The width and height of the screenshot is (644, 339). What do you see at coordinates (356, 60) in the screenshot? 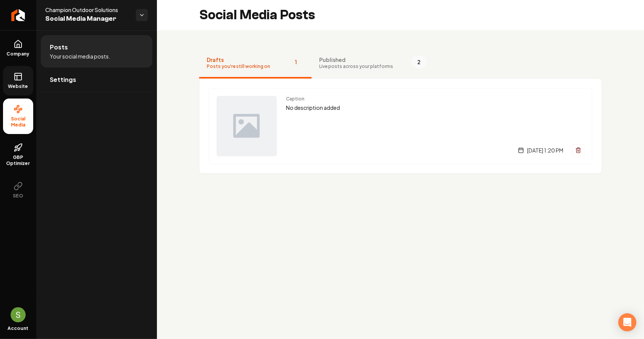
I see `span: Published` at bounding box center [356, 60].